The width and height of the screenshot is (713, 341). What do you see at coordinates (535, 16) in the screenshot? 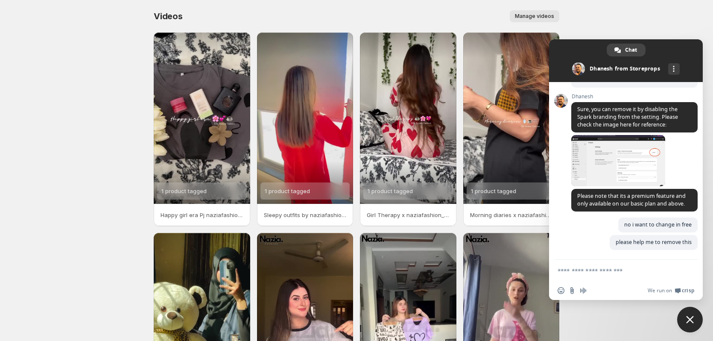
I see `span: Manage videos` at bounding box center [535, 16].